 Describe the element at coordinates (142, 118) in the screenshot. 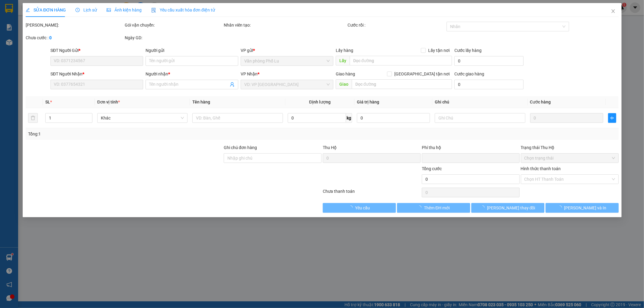

I see `span: Khác` at that location.